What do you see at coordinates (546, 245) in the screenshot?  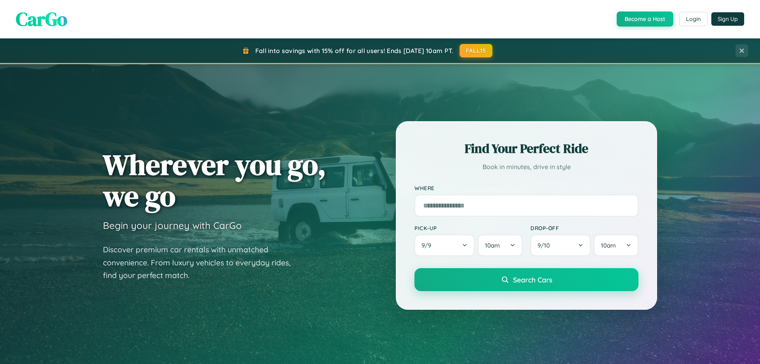 I see `span: 9 / 10` at bounding box center [546, 245].